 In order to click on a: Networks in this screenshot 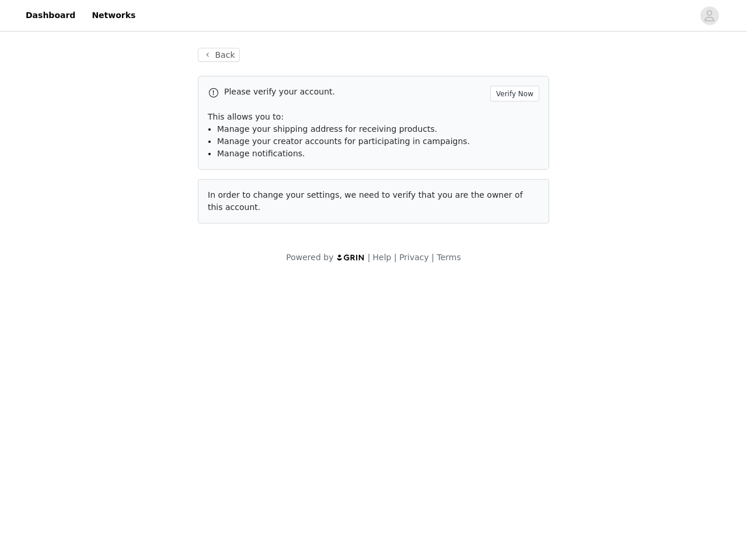, I will do `click(113, 16)`.